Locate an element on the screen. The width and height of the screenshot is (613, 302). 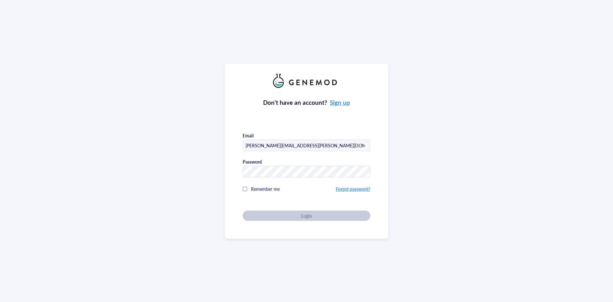
img: genemod_logo_light-BcqUzbGq.png is located at coordinates (306, 81).